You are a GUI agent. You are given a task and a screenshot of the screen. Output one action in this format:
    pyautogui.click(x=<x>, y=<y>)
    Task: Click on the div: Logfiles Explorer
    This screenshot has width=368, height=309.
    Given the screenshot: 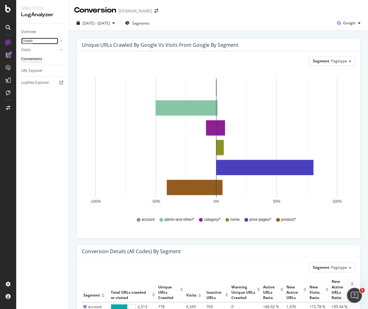 What is the action you would take?
    pyautogui.click(x=35, y=83)
    